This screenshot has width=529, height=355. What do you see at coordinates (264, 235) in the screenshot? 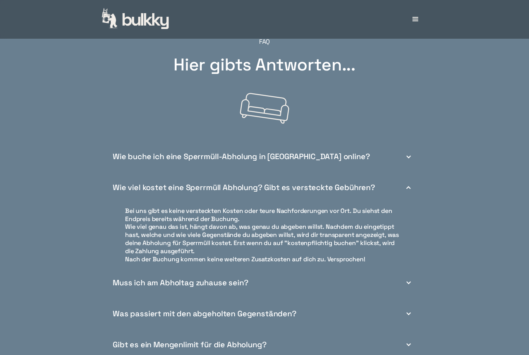
I see `nav: Wie viel kostet eine Sperrmüll Abholung? Gibt es versteckte Gebühren?` at bounding box center [264, 235].